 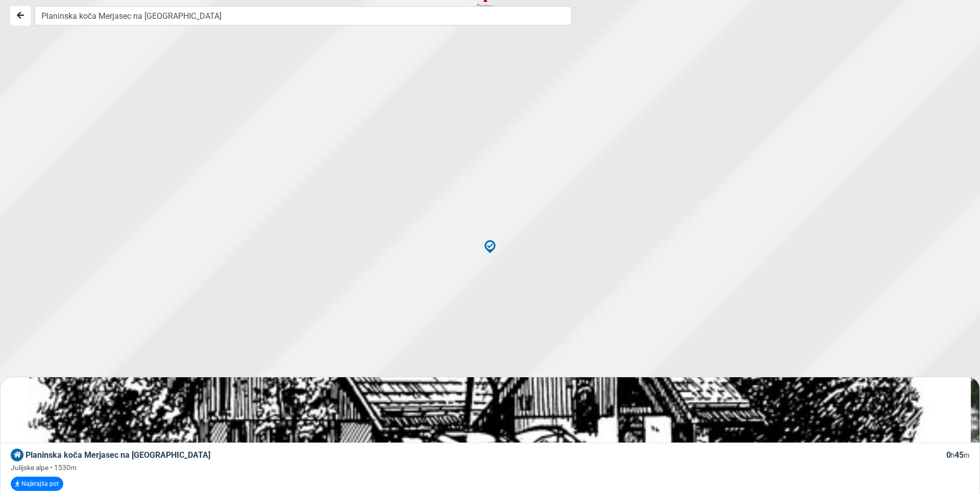 I want to click on small: m, so click(x=966, y=456).